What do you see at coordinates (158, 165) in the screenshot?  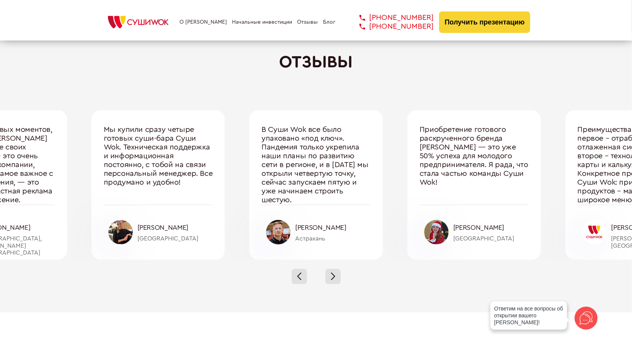 I see `div: Мы купили сразу четыре готовых суши-бара Суши Wok. Техническая поддержка и информационная постоян...` at bounding box center [158, 165].